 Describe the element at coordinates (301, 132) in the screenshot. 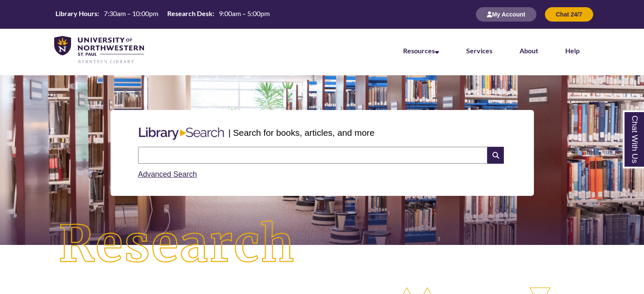

I see `p: | Search for books, articles, and more` at that location.